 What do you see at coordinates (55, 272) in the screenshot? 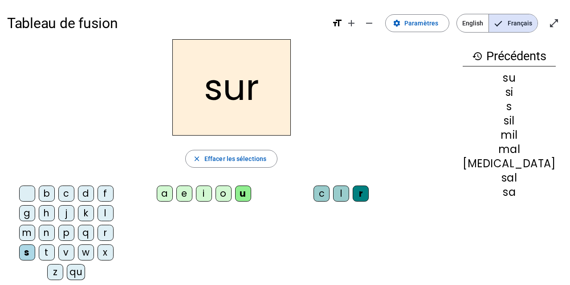
I see `div: z` at bounding box center [55, 272].